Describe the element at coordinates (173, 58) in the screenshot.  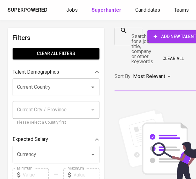
I see `span: Clear All` at that location.